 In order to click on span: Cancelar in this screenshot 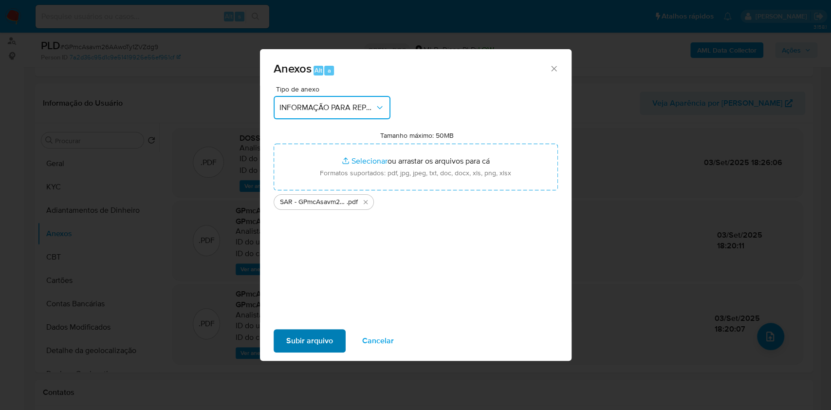, I will do `click(378, 341)`.